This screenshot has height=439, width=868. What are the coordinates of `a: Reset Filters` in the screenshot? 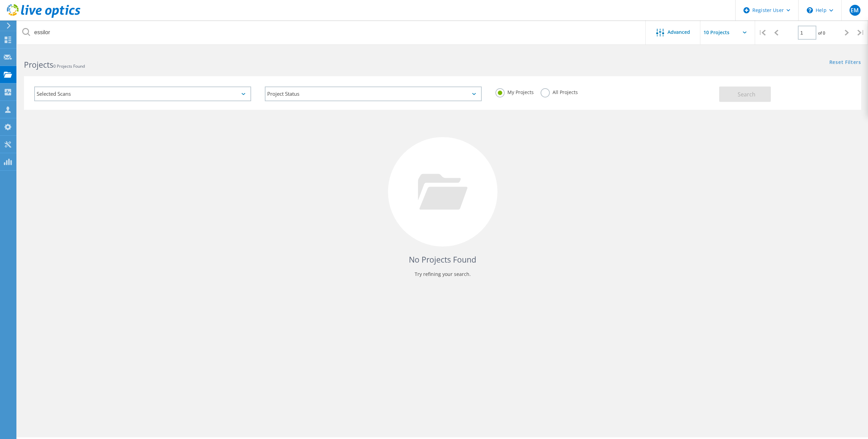 It's located at (845, 63).